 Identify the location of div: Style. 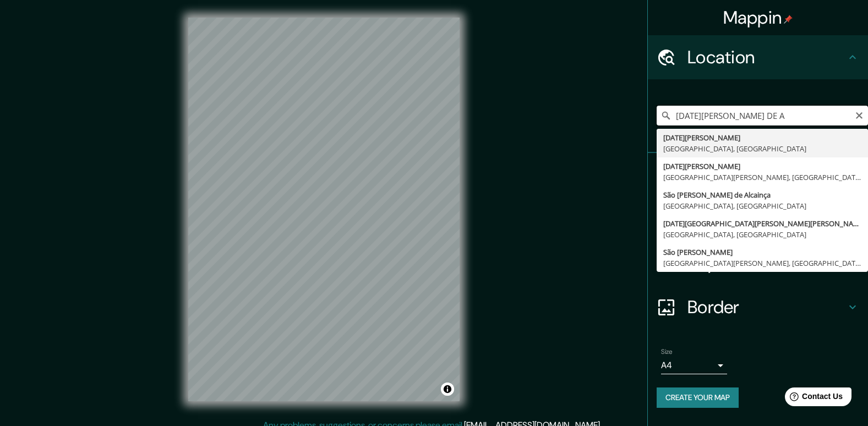
(758, 219).